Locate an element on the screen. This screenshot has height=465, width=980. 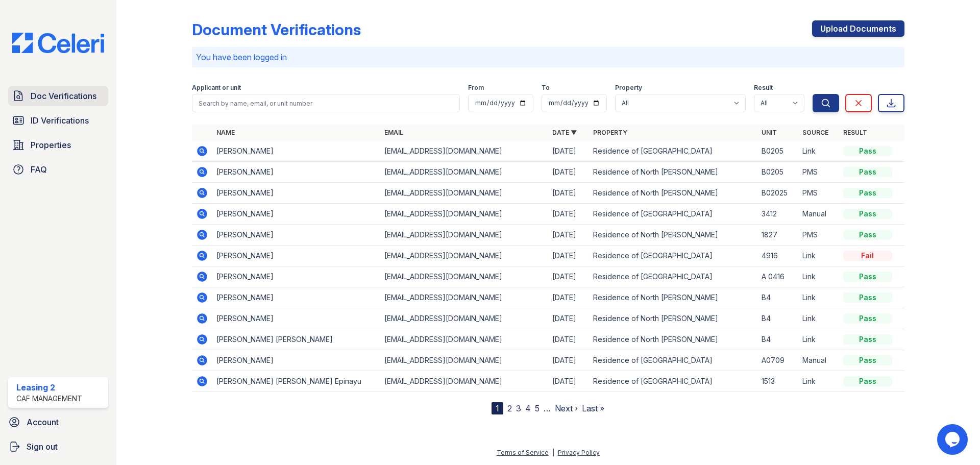
span: Properties is located at coordinates (50, 145).